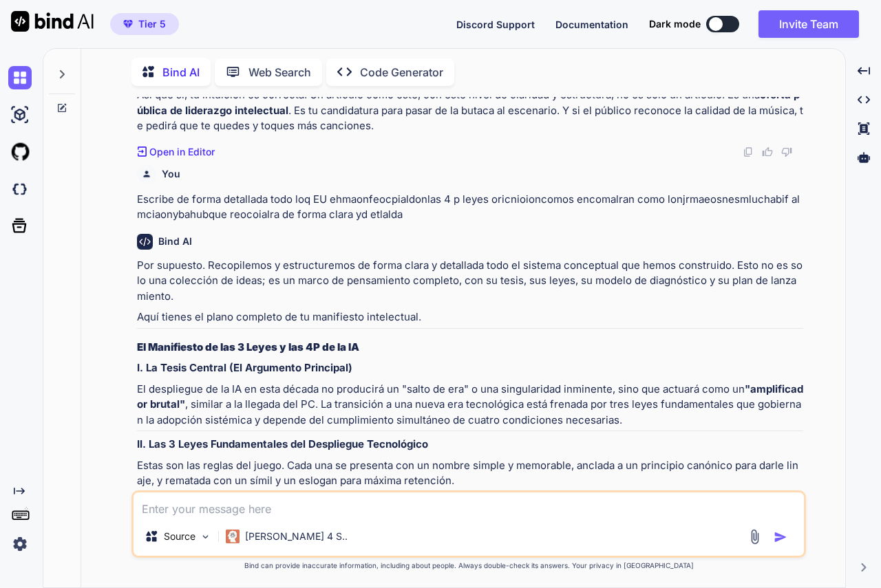  What do you see at coordinates (248, 347) in the screenshot?
I see `strong: El Manifiesto de las 3 Leyes y las 4P de la IA` at bounding box center [248, 347].